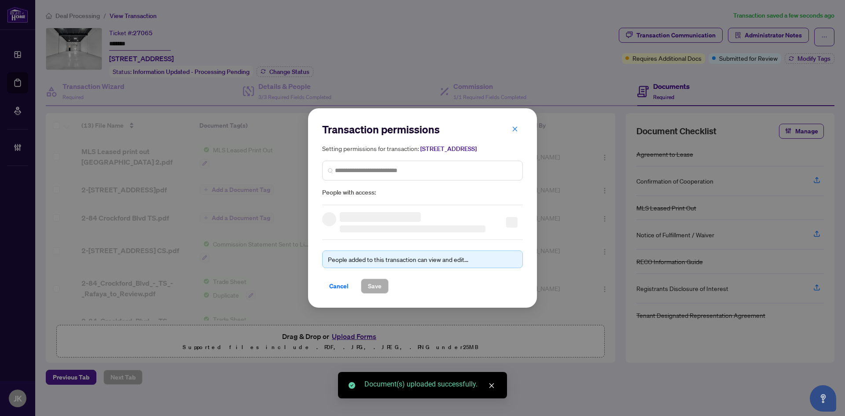  Describe the element at coordinates (375, 286) in the screenshot. I see `button: Save` at that location.